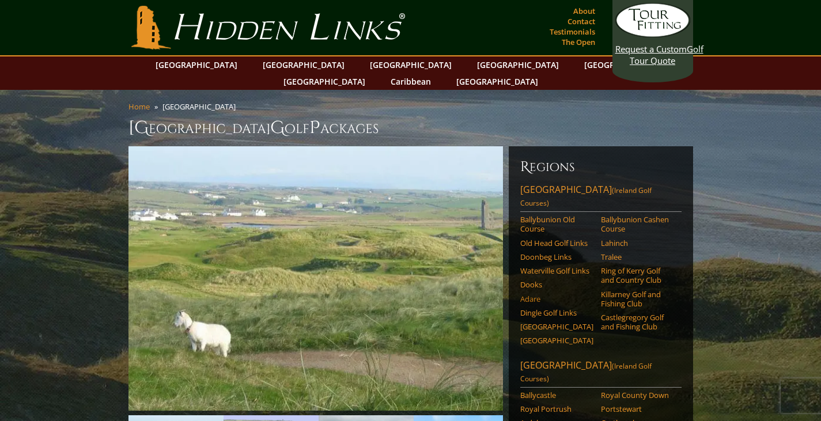 The width and height of the screenshot is (821, 421). I want to click on a: The Open, so click(579, 42).